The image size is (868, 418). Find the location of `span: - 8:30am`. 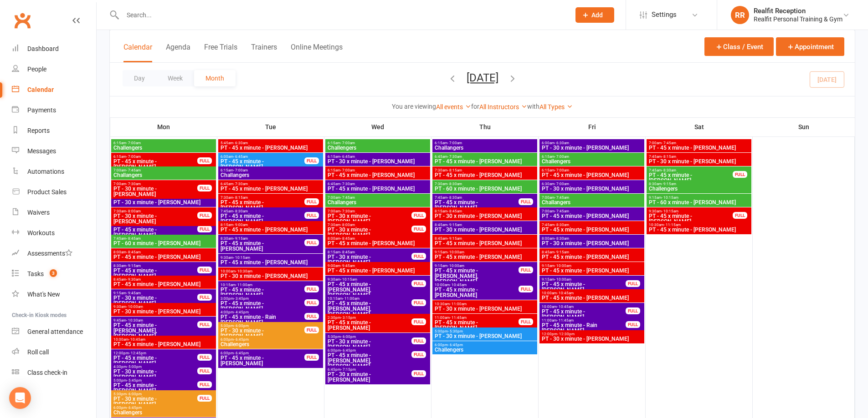

span: - 8:30am is located at coordinates (669, 170).